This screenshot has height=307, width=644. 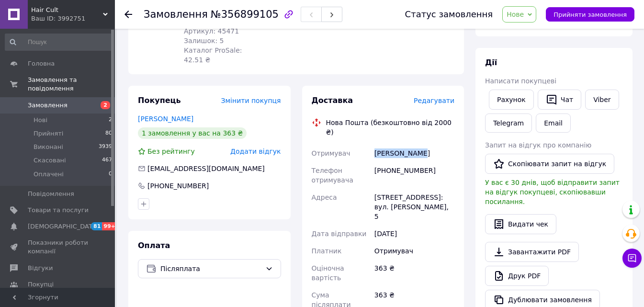 I want to click on span: 467, so click(x=106, y=160).